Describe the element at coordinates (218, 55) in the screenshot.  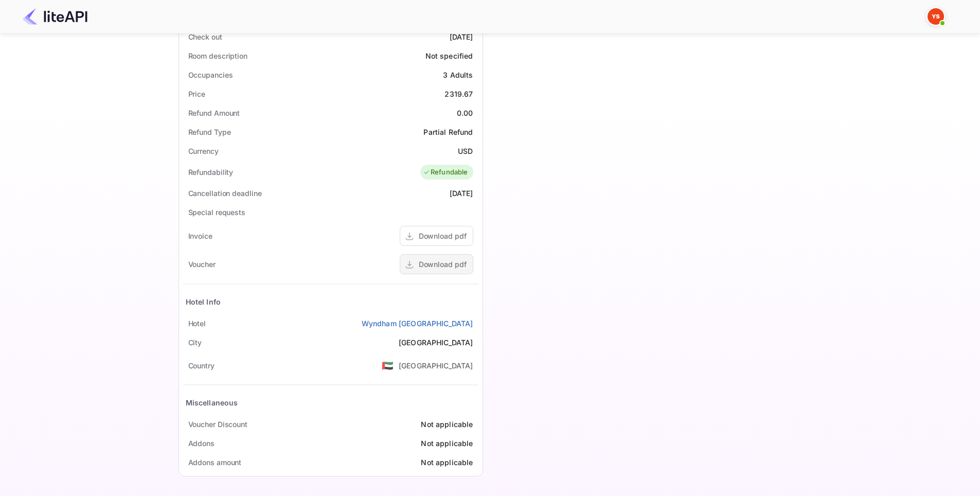
I see `div: Room description` at that location.